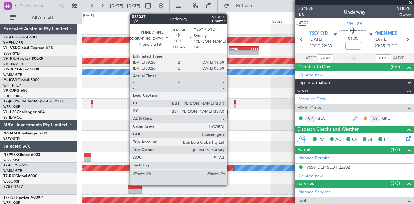 The height and width of the screenshot is (204, 414). What do you see at coordinates (13, 96) in the screenshot?
I see `a: VHHH/HKG` at bounding box center [13, 96].